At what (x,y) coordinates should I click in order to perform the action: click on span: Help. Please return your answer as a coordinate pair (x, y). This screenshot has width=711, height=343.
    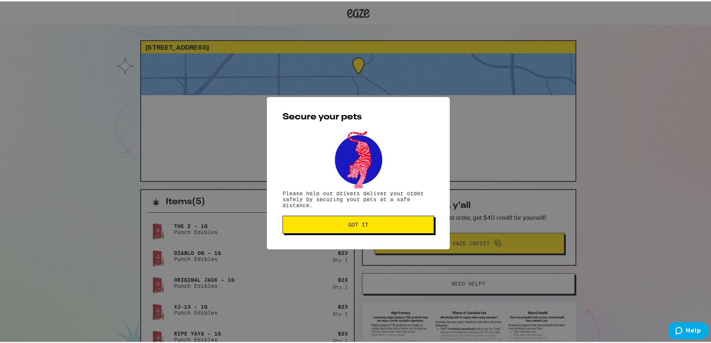
    Looking at the image, I should click on (24, 9).